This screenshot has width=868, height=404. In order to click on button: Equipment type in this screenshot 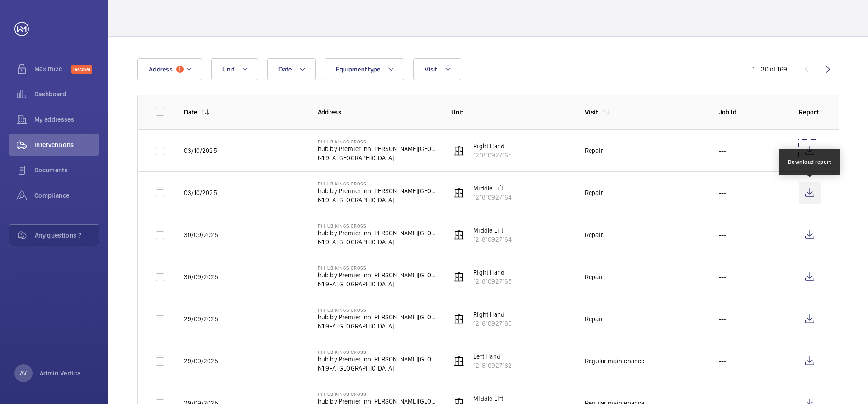, I will do `click(364, 69)`.